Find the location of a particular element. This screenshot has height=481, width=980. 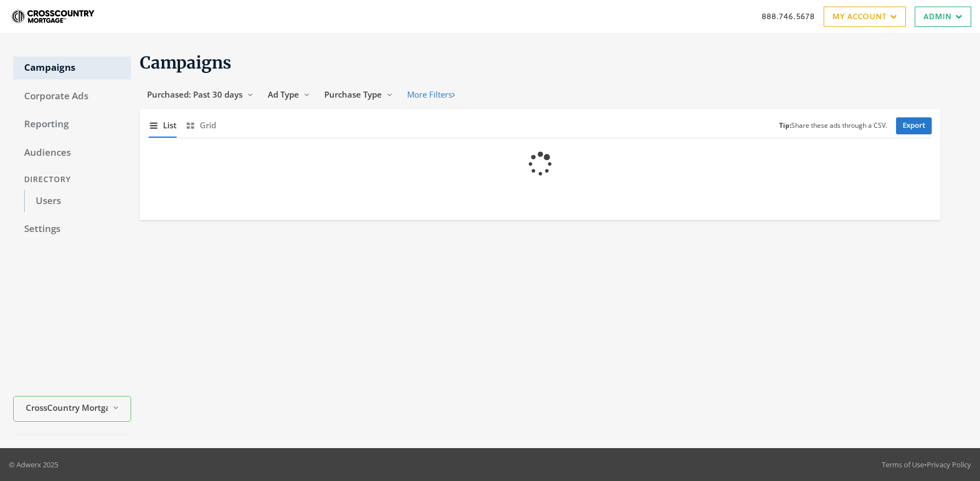

button: Purchased: Past 30 days is located at coordinates (200, 95).